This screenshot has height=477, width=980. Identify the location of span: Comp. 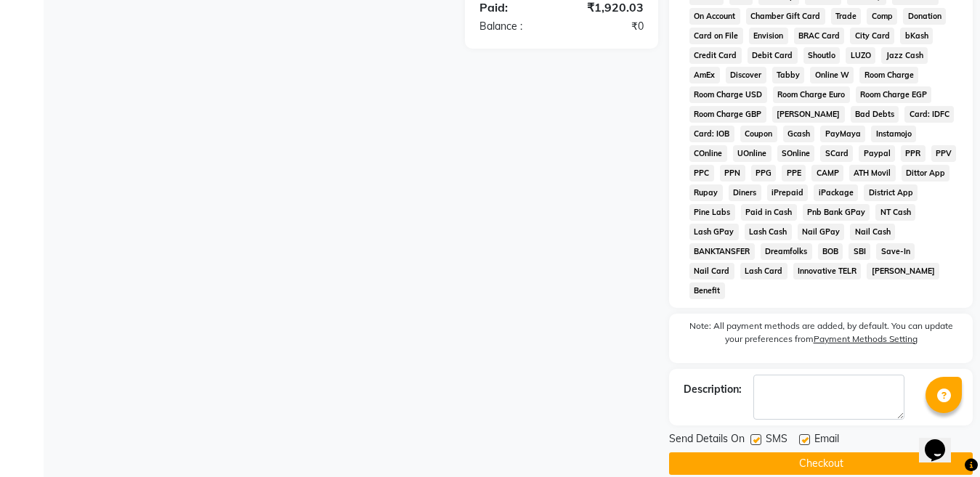
(882, 16).